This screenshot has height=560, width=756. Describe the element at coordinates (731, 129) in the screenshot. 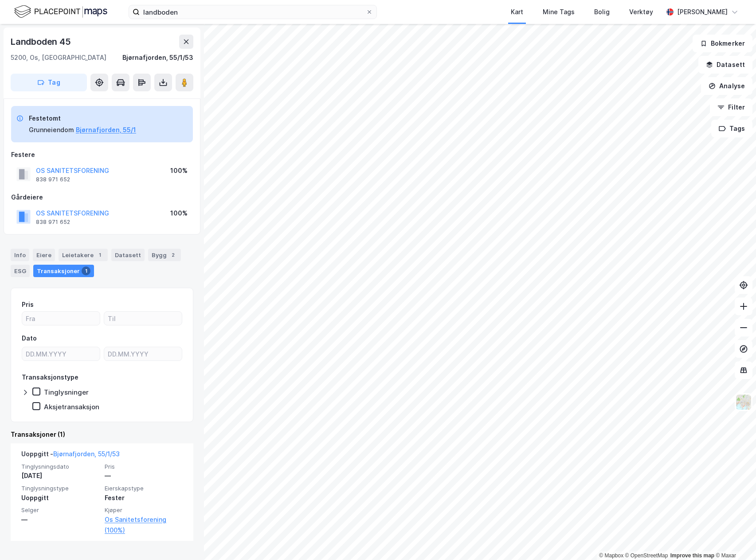

I see `button: Tags` at that location.